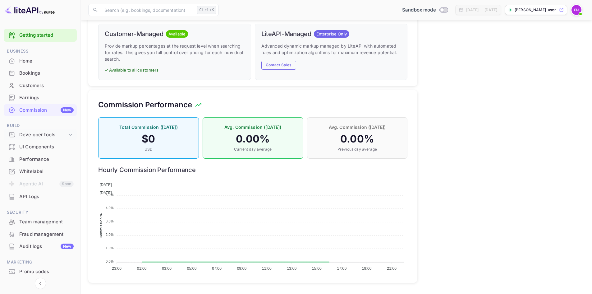 This screenshot has height=294, width=592. I want to click on div: Getting started, so click(40, 35).